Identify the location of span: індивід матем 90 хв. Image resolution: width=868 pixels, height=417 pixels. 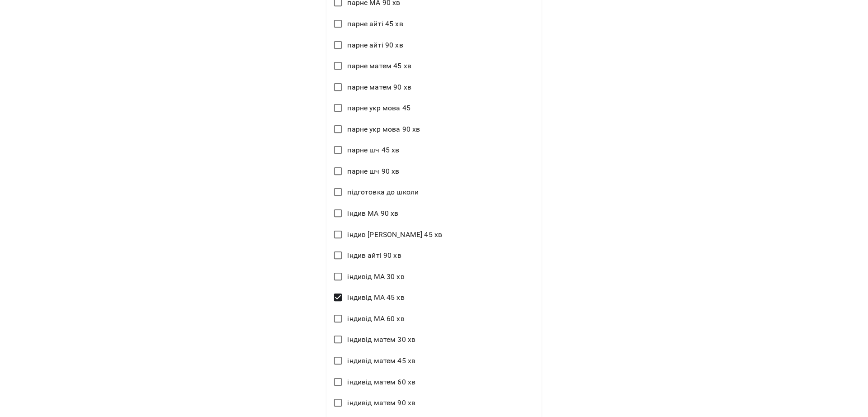
(381, 403).